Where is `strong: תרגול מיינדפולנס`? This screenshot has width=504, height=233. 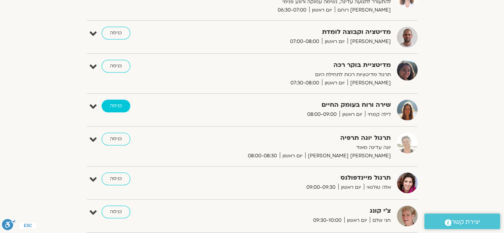
strong: תרגול מיינדפולנס is located at coordinates (293, 178).